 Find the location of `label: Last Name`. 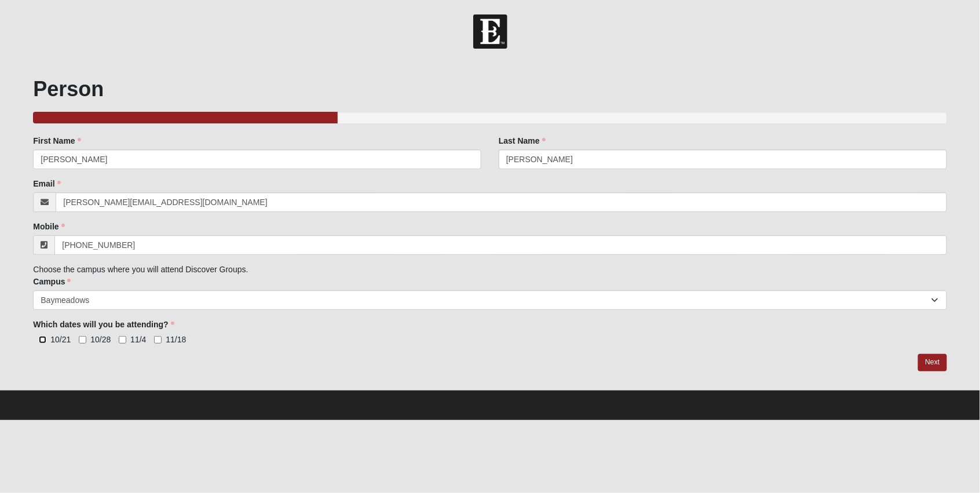

label: Last Name is located at coordinates (522, 141).